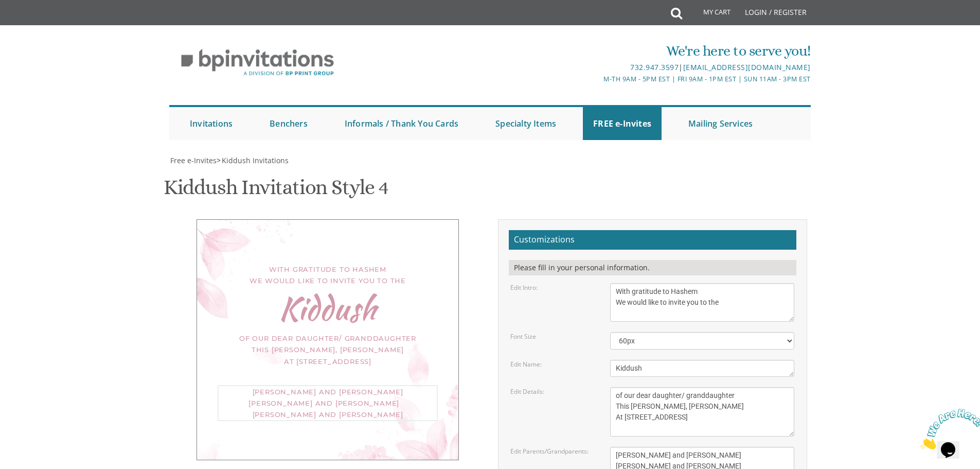 This screenshot has width=980, height=469. What do you see at coordinates (652, 268) in the screenshot?
I see `div: Please fill in your personal information.` at bounding box center [652, 268].